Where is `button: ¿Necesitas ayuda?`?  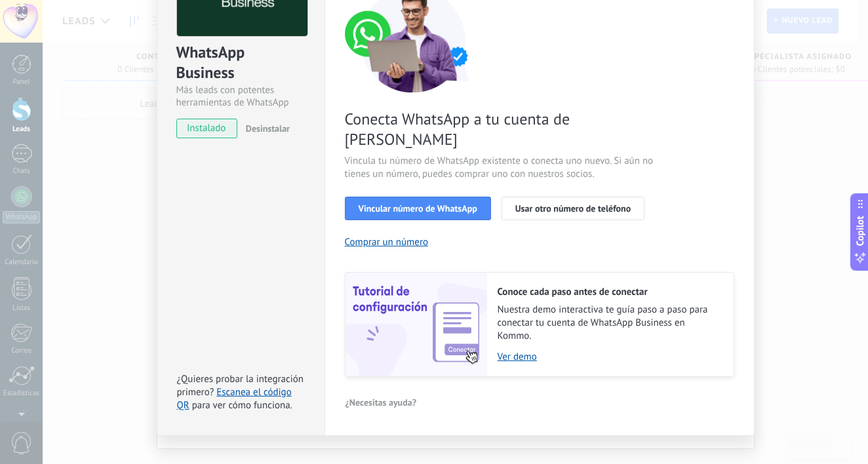 button: ¿Necesitas ayuda? is located at coordinates (381, 402).